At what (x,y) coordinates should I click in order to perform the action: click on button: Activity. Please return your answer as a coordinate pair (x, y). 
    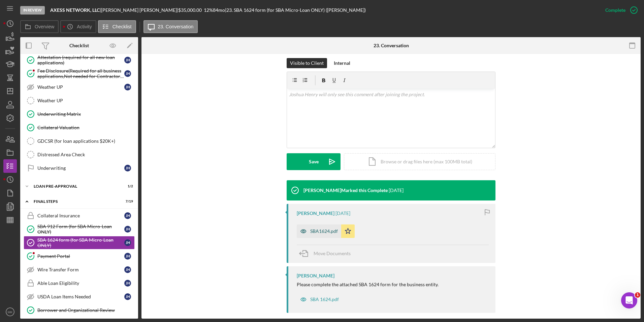
    Looking at the image, I should click on (78, 27).